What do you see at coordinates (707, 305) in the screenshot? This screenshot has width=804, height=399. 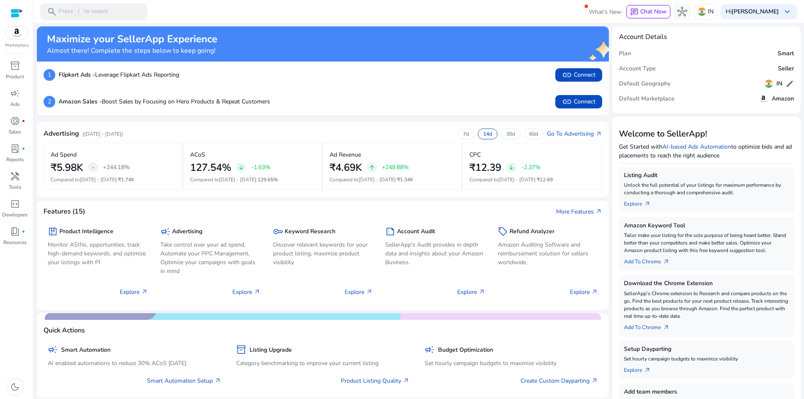 I see `p: SellerApp's Chrome extension to Research and compare products on the go. Find the best products f...` at bounding box center [707, 305].